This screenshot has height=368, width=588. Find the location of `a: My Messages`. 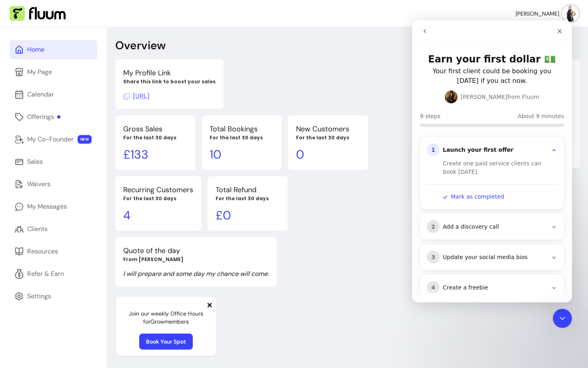

a: My Messages is located at coordinates (53, 207).